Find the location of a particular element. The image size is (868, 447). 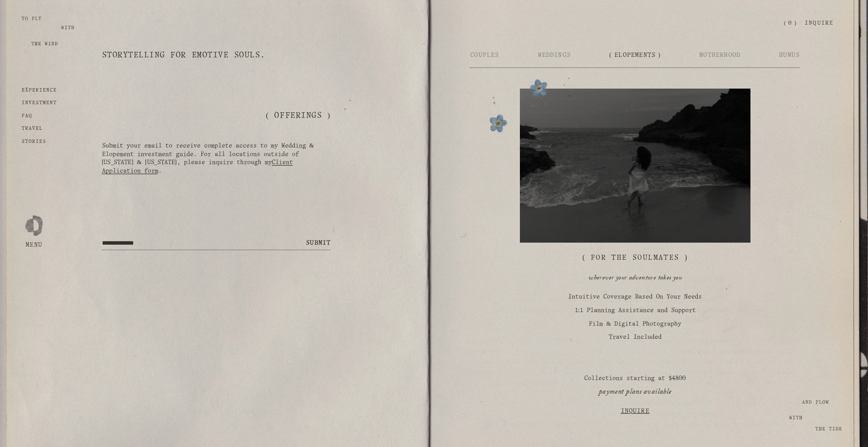

strong: experience is located at coordinates (40, 90).